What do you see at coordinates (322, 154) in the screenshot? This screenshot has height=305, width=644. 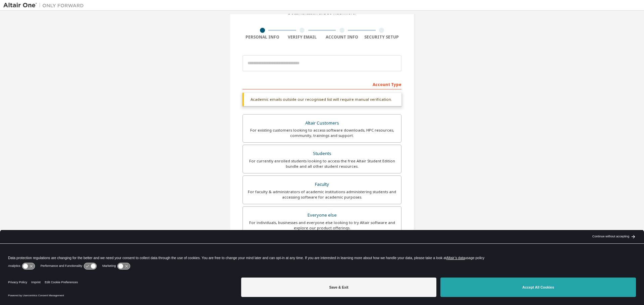 I see `div: Students` at bounding box center [322, 154].